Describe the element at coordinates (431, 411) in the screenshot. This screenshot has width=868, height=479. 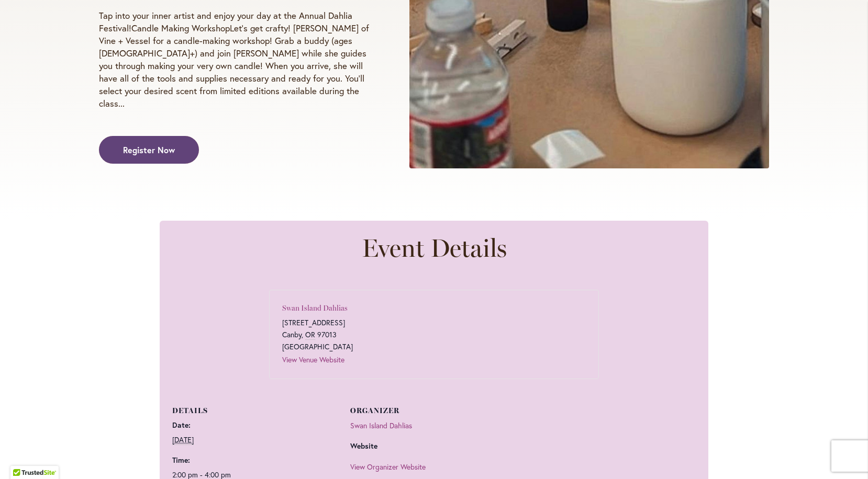
I see `h3: Organizer` at that location.